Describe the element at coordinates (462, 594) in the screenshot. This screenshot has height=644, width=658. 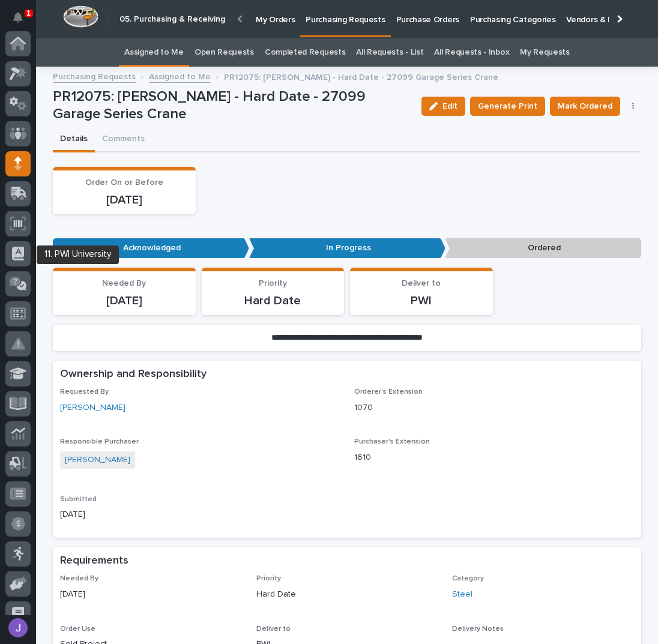
I see `a: Steel` at that location.